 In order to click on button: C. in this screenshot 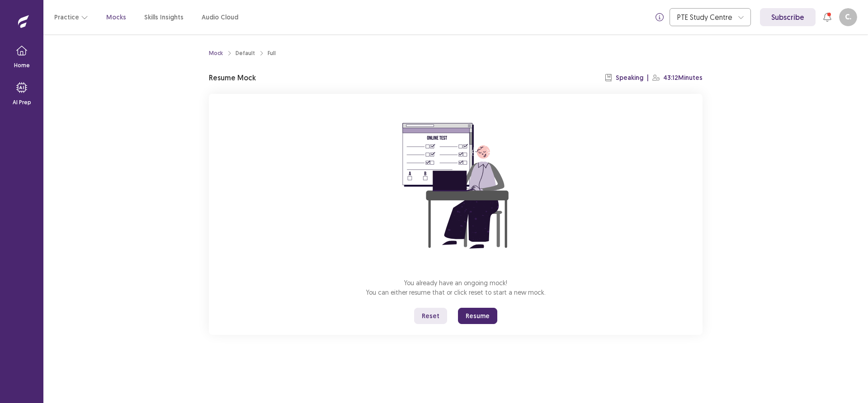, I will do `click(848, 17)`.